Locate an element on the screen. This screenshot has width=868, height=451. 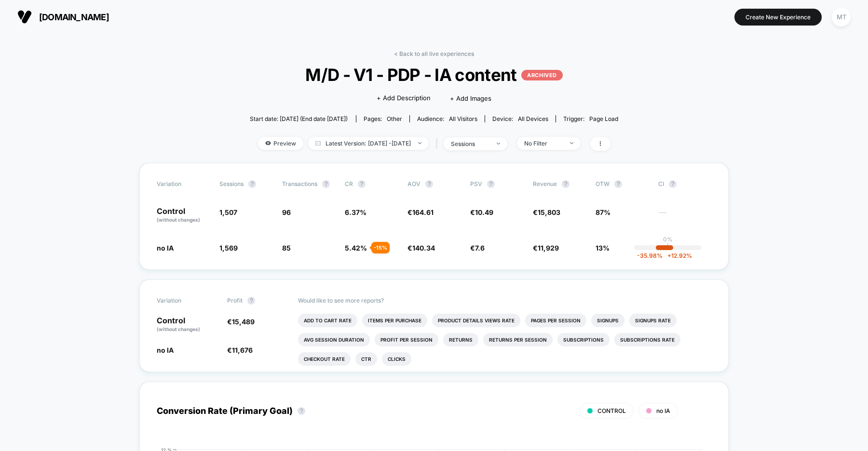
li: Returns Per Session is located at coordinates (518, 339).